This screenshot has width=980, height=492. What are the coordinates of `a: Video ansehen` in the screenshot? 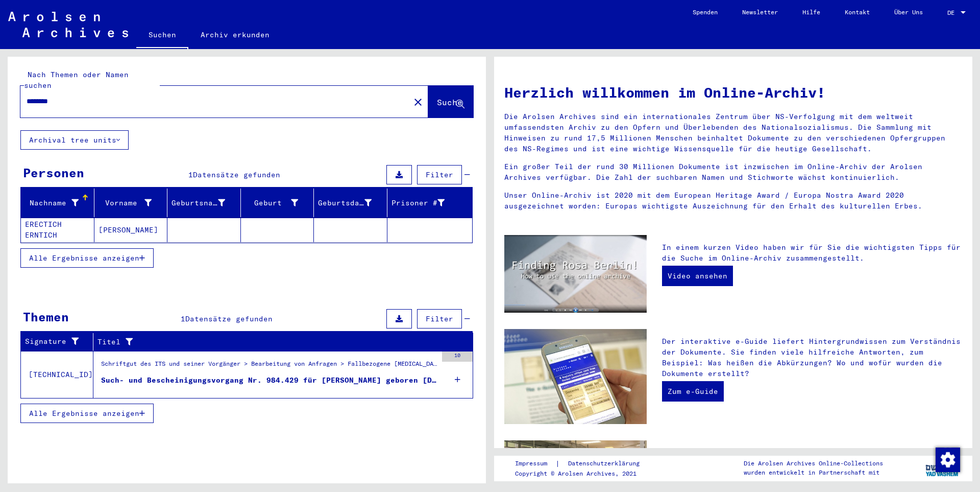 It's located at (698, 276).